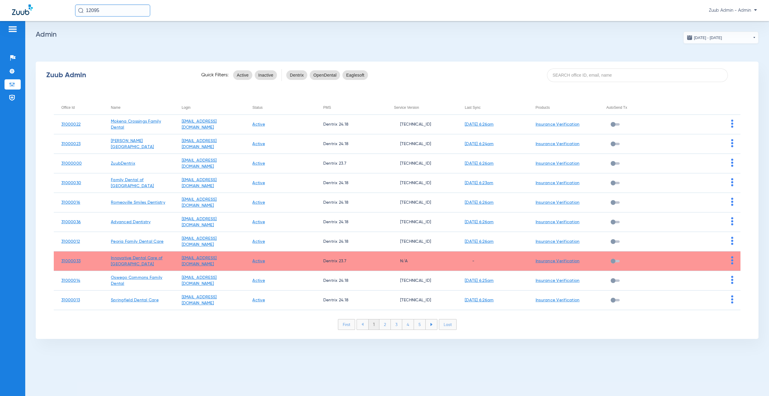 This screenshot has width=769, height=396. I want to click on span: Zuub Admin - Admin, so click(733, 11).